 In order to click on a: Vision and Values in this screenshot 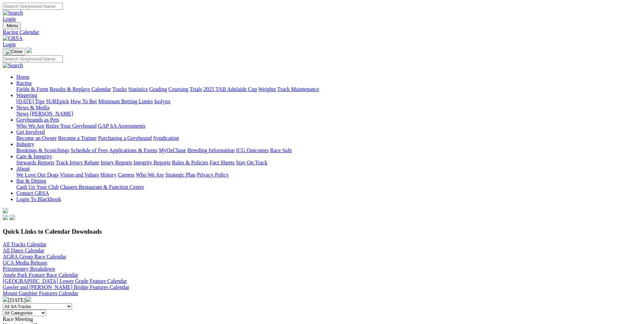, I will do `click(79, 175)`.